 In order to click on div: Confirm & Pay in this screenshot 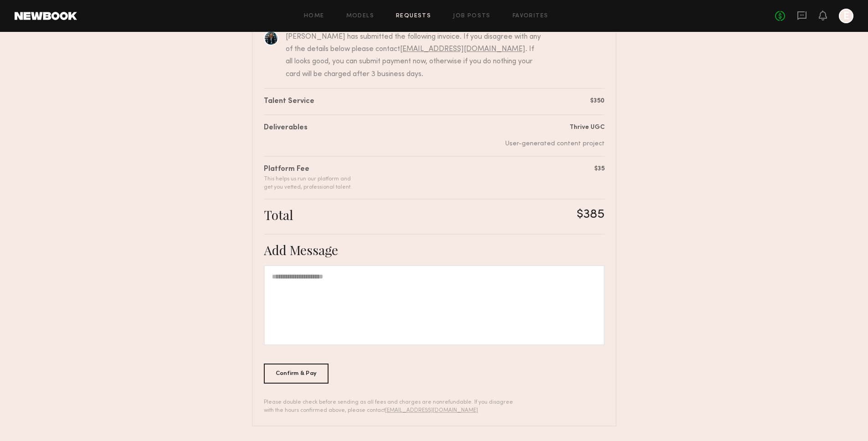, I will do `click(296, 374)`.